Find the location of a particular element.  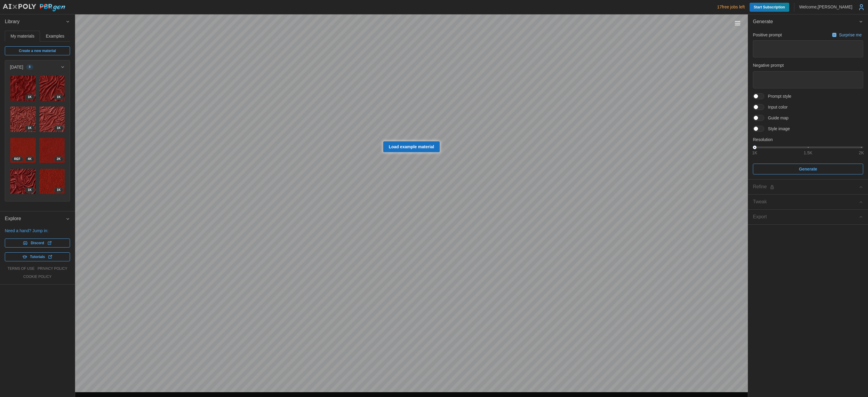

div: Generate is located at coordinates (808, 104).